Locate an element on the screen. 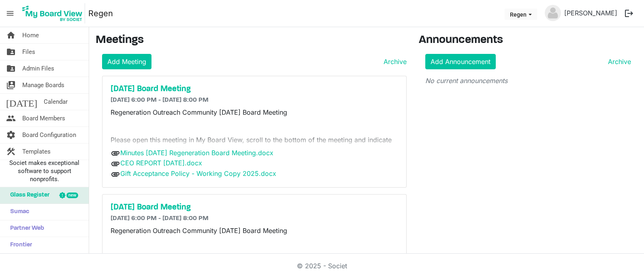  span: Glass Register is located at coordinates (28, 195).